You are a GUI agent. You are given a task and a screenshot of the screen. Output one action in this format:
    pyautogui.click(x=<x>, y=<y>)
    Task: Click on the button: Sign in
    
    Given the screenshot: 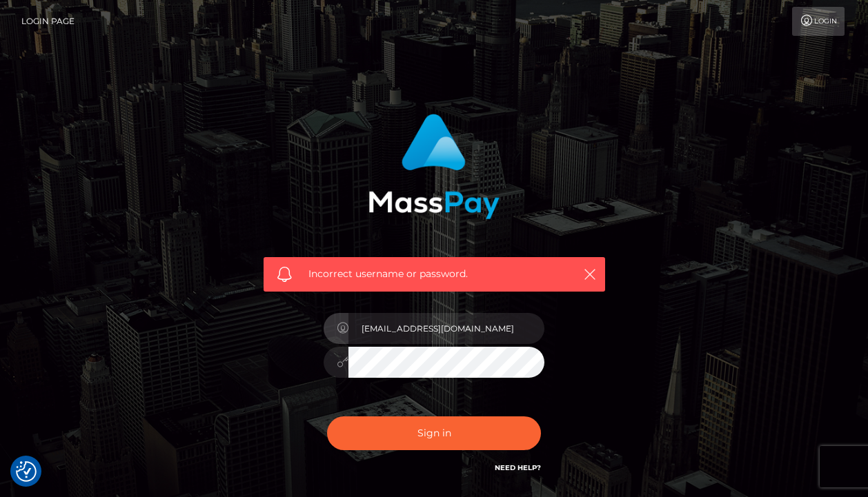 What is the action you would take?
    pyautogui.click(x=434, y=432)
    